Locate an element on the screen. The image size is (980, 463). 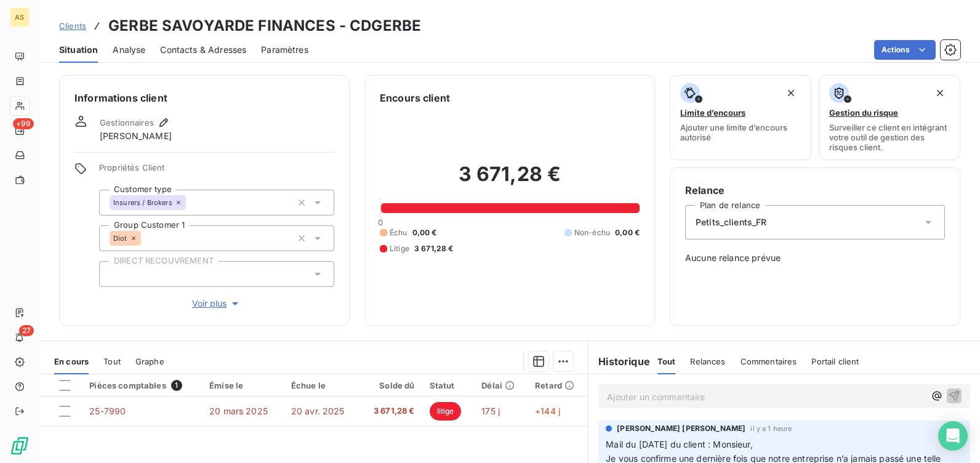
span: Propriétés Client is located at coordinates (217, 171).